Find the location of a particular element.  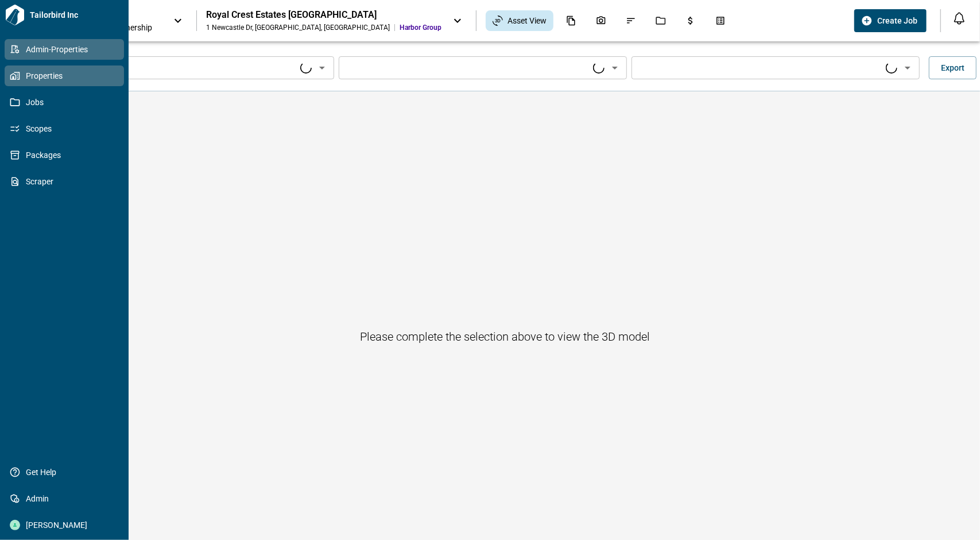

span: Admin is located at coordinates (66, 499).